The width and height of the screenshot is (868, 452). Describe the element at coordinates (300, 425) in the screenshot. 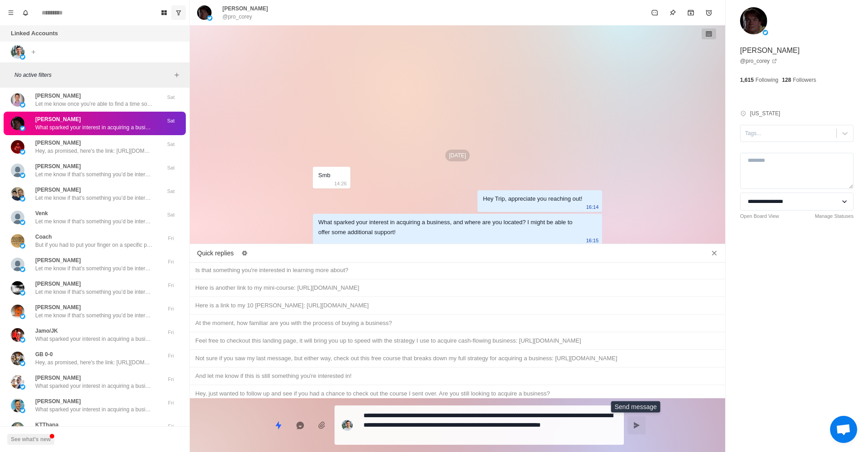

I see `button: Reply with AI` at that location.